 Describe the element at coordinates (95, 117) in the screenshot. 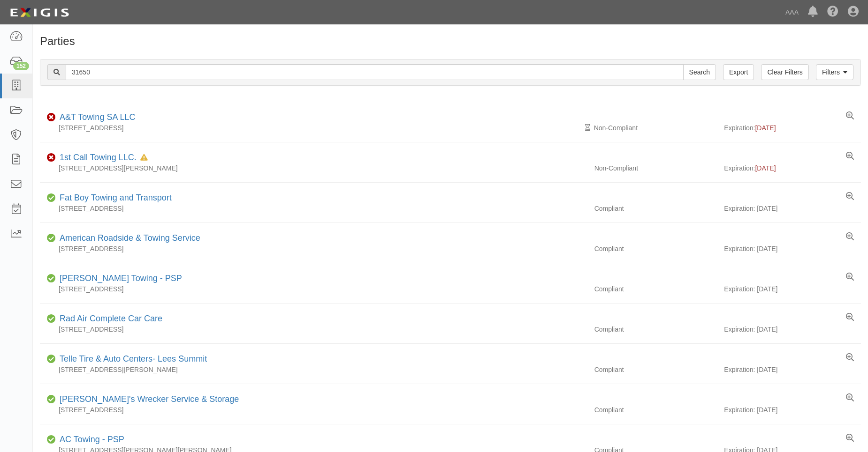

I see `div: A&T Towing SA LLC` at that location.